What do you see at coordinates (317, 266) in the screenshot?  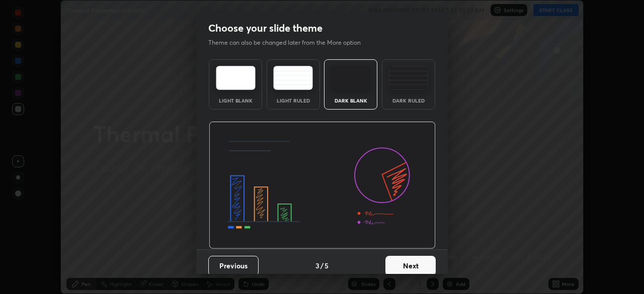 I see `h4: 3` at bounding box center [317, 266].